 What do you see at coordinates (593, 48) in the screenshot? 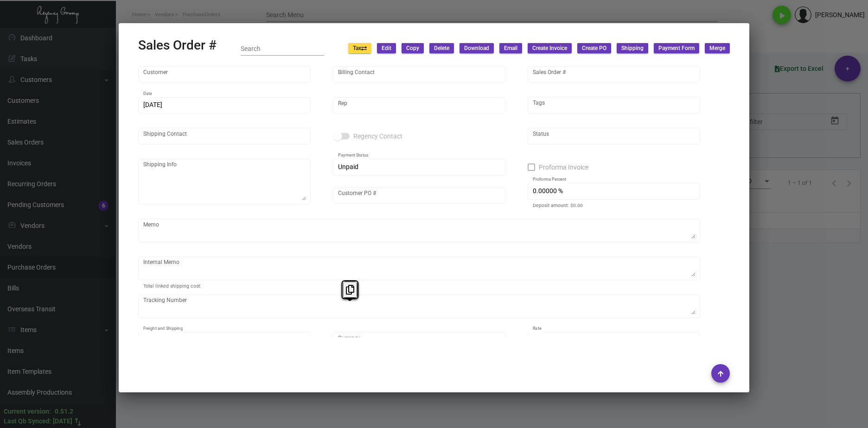
I see `span: Create PO` at bounding box center [593, 48].